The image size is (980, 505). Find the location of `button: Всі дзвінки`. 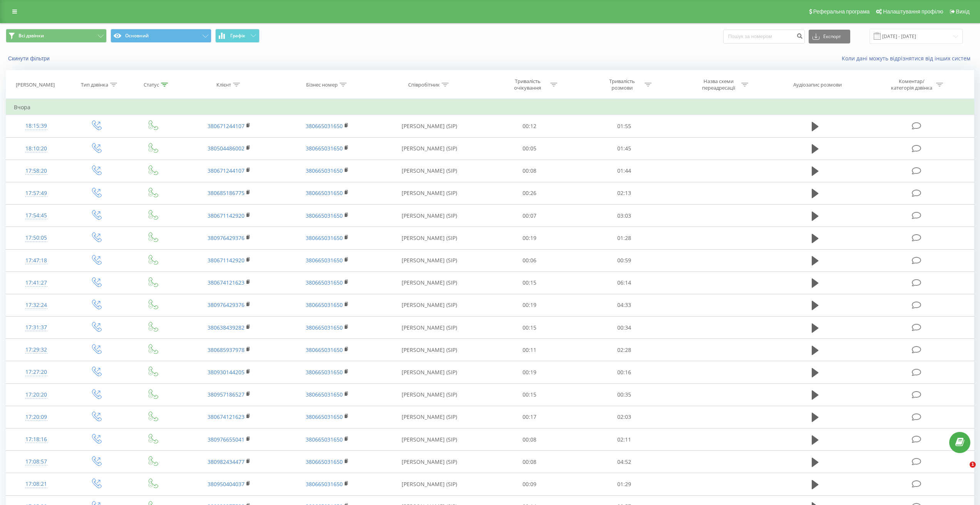

button: Всі дзвінки is located at coordinates (56, 36).